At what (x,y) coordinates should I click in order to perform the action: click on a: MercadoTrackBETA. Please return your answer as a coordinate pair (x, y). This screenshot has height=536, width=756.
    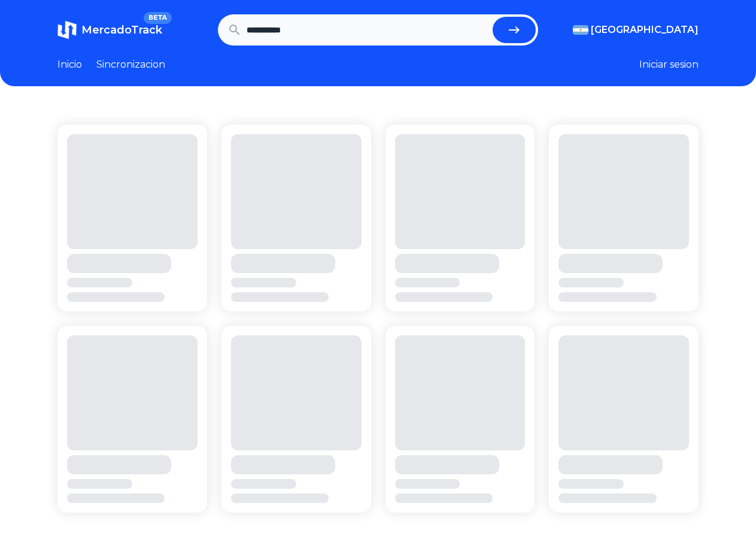
    Looking at the image, I should click on (109, 30).